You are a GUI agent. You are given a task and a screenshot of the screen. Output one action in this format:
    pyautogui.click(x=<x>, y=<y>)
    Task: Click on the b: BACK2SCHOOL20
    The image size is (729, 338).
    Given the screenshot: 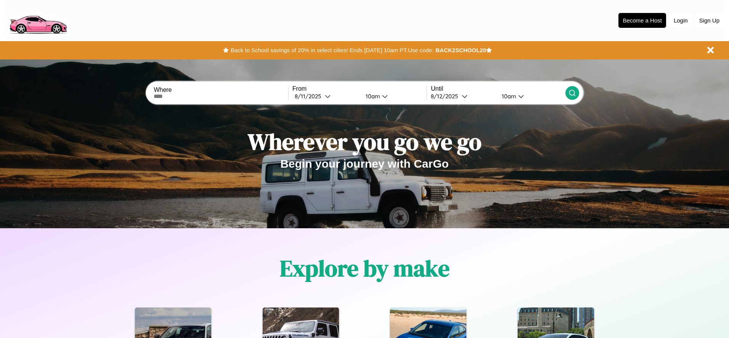 What is the action you would take?
    pyautogui.click(x=461, y=50)
    